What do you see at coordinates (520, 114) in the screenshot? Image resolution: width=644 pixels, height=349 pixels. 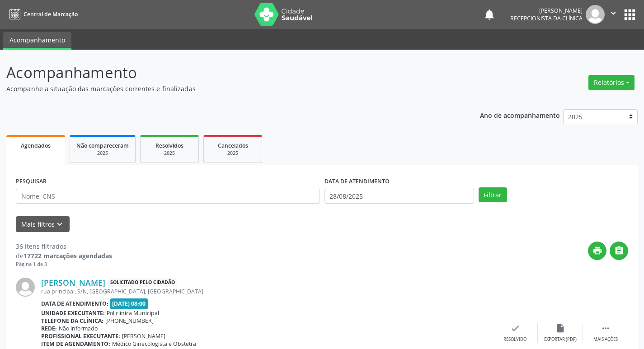 I see `p: Ano de acompanhamento` at bounding box center [520, 114].